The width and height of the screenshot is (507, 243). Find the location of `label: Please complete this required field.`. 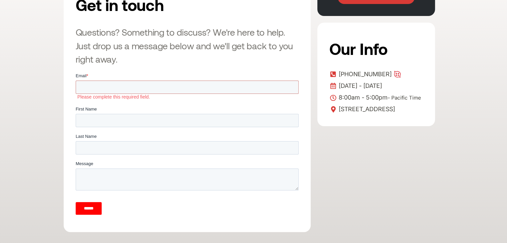

label: Please complete this required field. is located at coordinates (112, 24).